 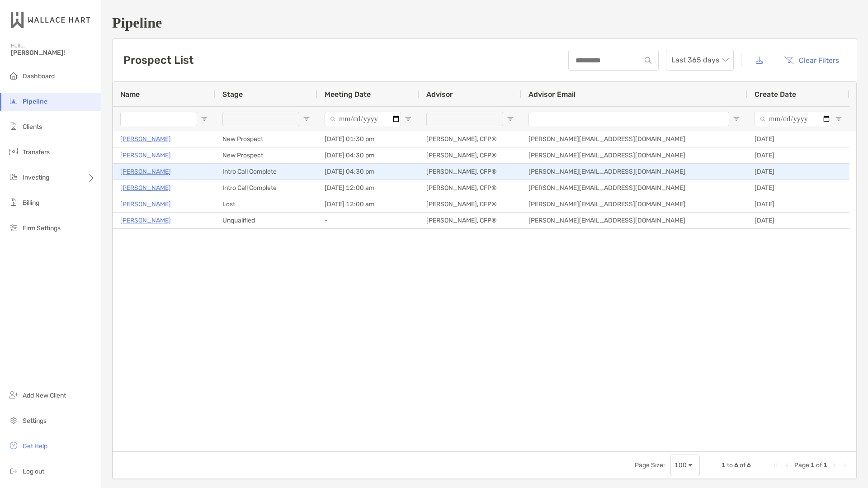 What do you see at coordinates (439, 94) in the screenshot?
I see `span: Advisor` at bounding box center [439, 94].